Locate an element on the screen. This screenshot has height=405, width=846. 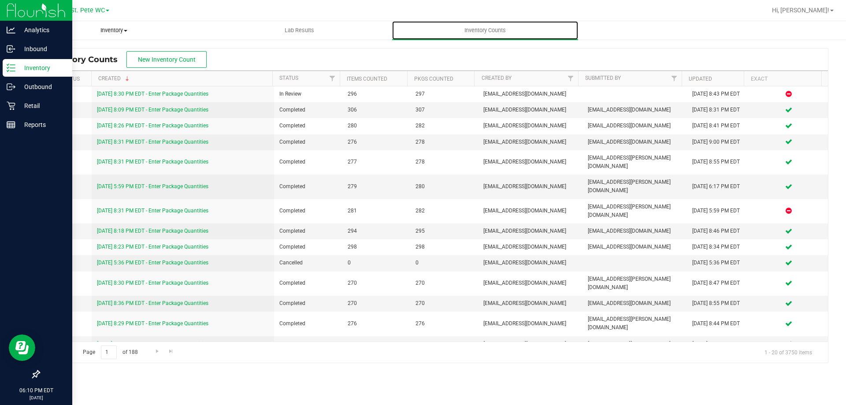
a: Status is located at coordinates (289, 78).